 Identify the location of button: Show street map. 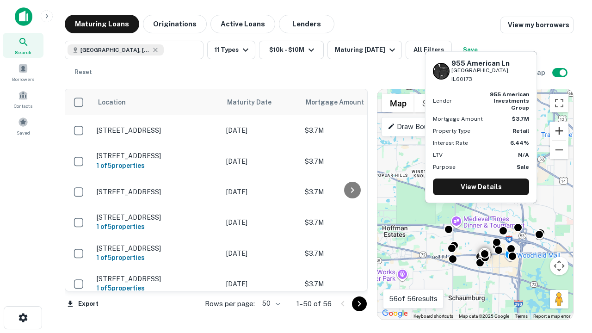
(398, 103).